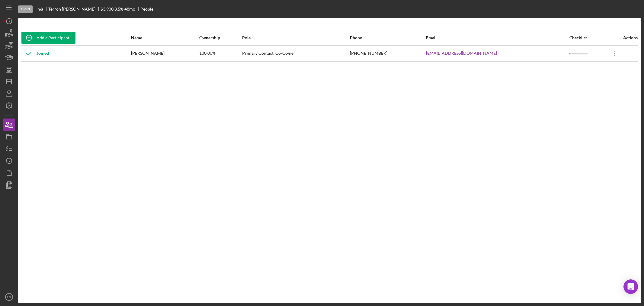 The height and width of the screenshot is (306, 644). Describe the element at coordinates (147, 9) in the screenshot. I see `div: People` at that location.